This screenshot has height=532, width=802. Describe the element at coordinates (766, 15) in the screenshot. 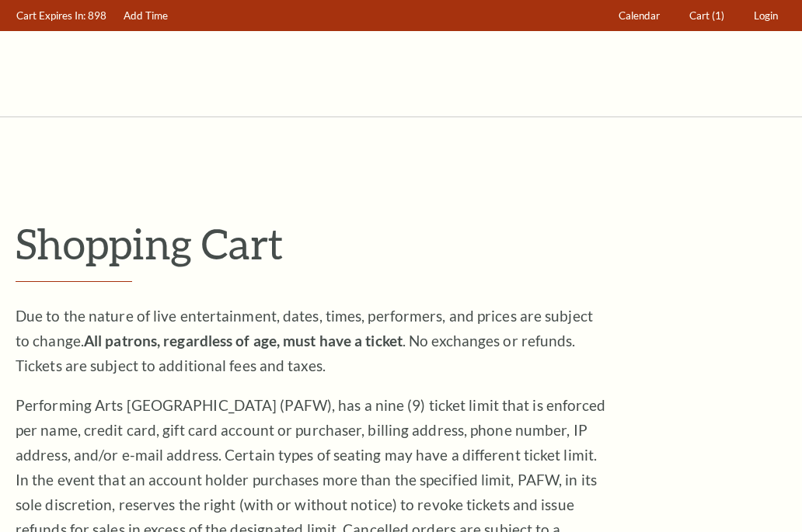

I see `span: Login` at that location.